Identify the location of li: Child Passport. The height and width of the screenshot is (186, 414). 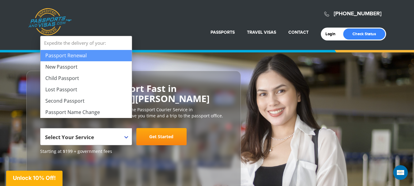
(86, 78).